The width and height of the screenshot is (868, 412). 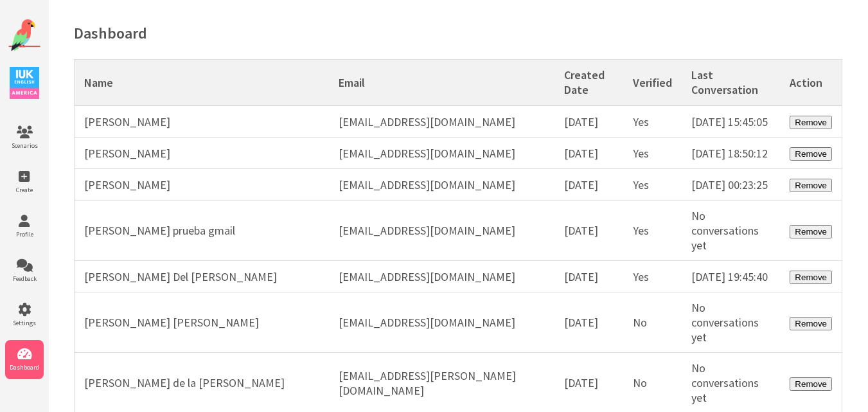 I want to click on span: Create, so click(x=24, y=190).